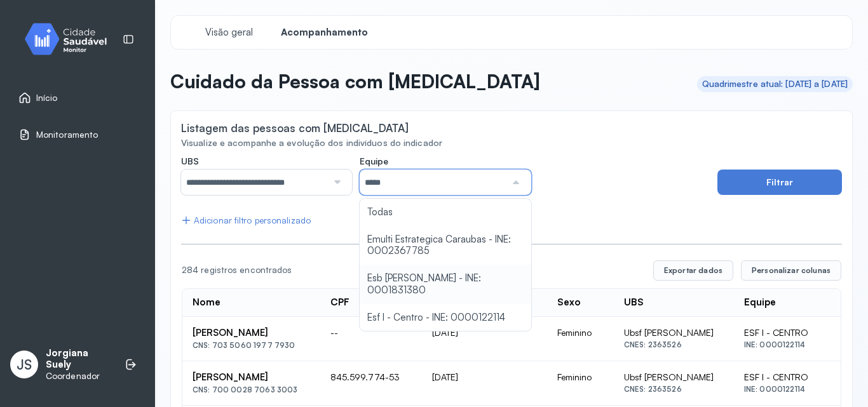 The width and height of the screenshot is (868, 407). What do you see at coordinates (24, 364) in the screenshot?
I see `span: JS` at bounding box center [24, 364].